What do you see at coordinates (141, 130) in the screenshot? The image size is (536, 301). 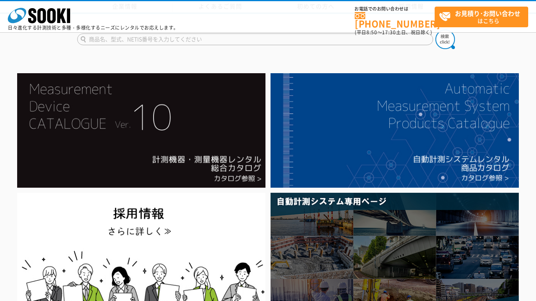 I see `img: Catalog Ver10` at bounding box center [141, 130].